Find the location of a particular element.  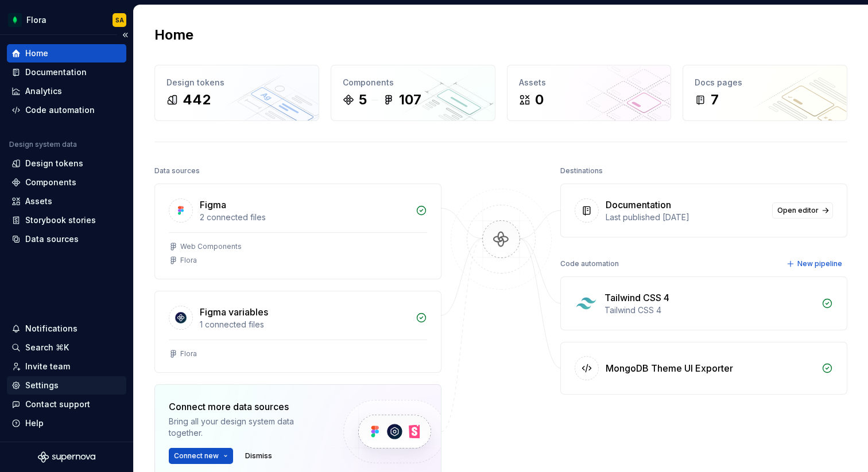

div: Connect more data sources is located at coordinates (246, 407).